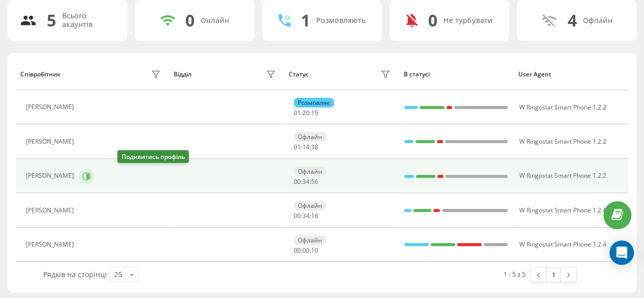 The width and height of the screenshot is (644, 298). Describe the element at coordinates (468, 20) in the screenshot. I see `div: Не турбувати` at that location.